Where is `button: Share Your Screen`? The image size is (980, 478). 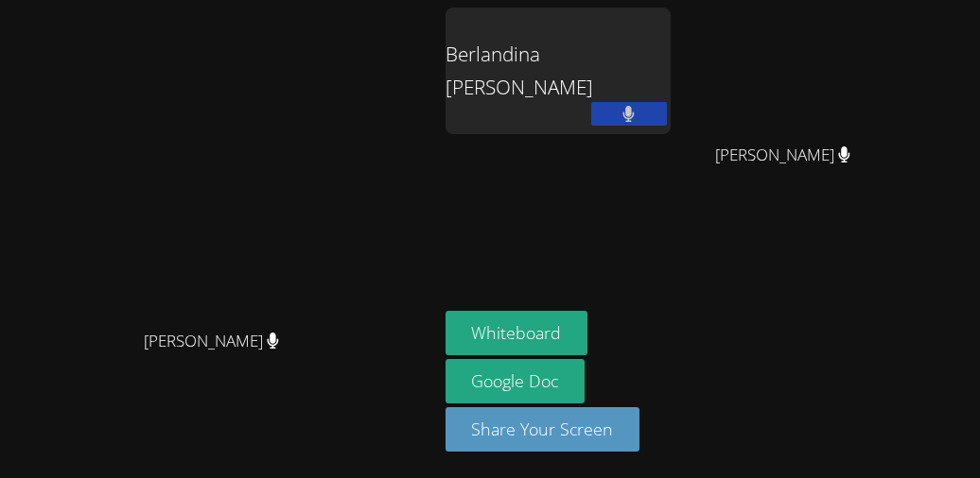
button: Share Your Screen is located at coordinates (543, 429).